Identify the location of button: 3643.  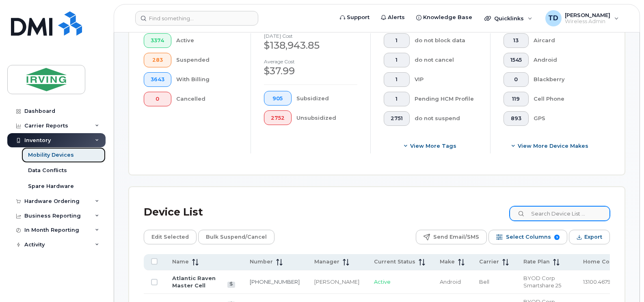
(158, 80).